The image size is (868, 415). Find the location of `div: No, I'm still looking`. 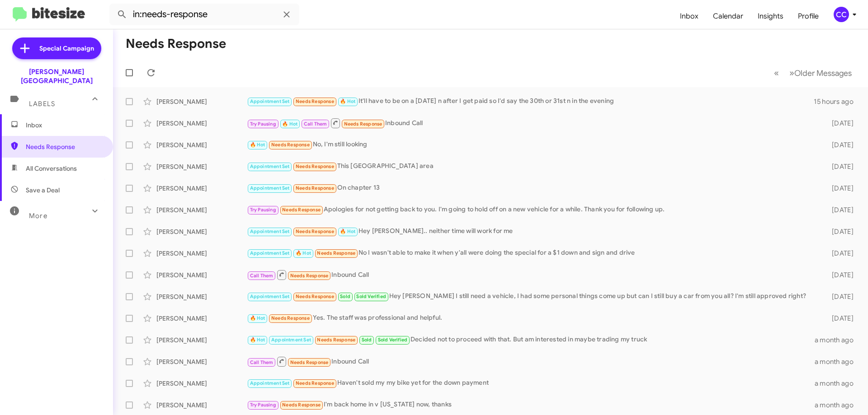

div: No, I'm still looking is located at coordinates (532, 145).